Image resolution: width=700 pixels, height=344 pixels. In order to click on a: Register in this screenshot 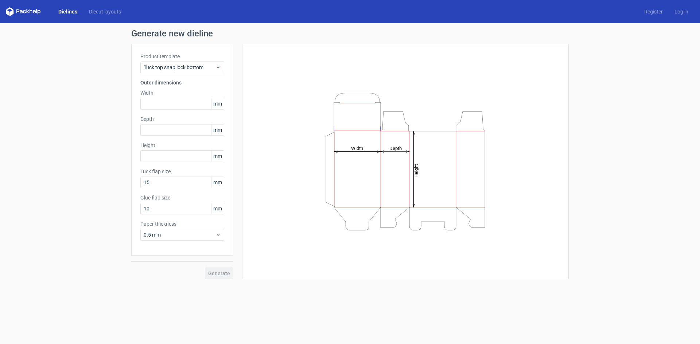, I will do `click(653, 12)`.